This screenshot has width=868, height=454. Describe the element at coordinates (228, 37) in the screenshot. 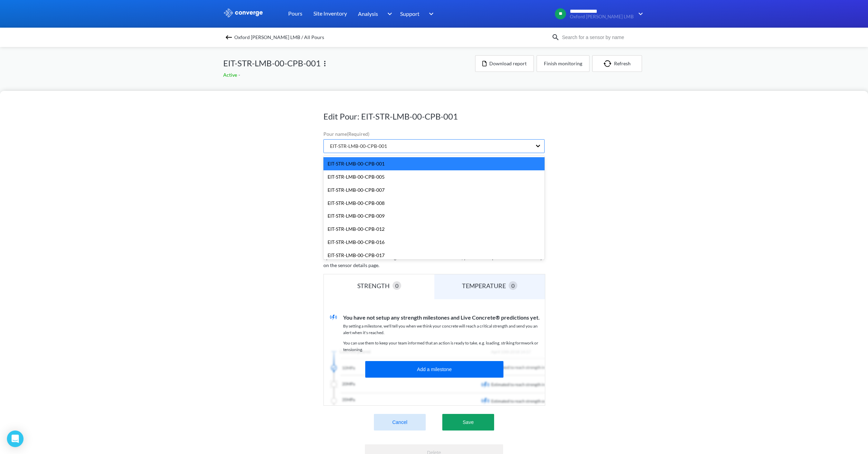

I see `img: backspace.svg` at that location.